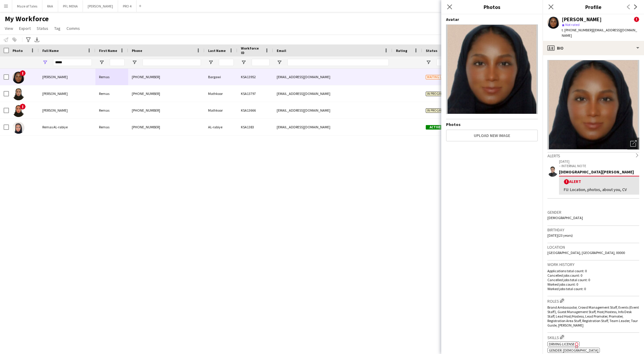 The width and height of the screenshot is (644, 354). I want to click on img: Crew avatar, so click(492, 69).